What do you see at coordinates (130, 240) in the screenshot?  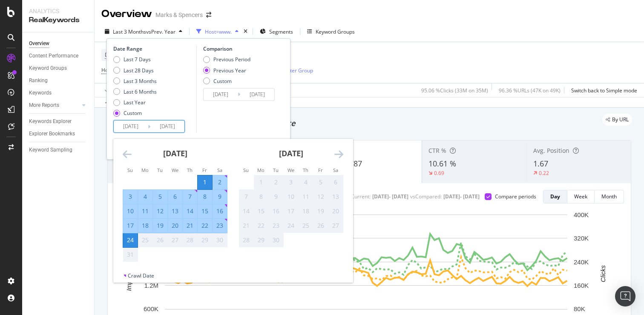 I see `td: Selected as end date. Sunday, August 24, 2025` at bounding box center [130, 240].